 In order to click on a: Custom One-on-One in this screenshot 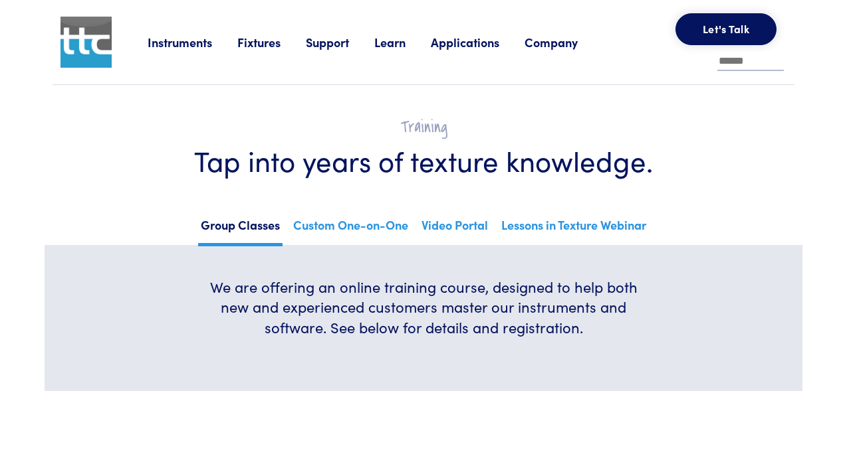, I will do `click(350, 229)`.